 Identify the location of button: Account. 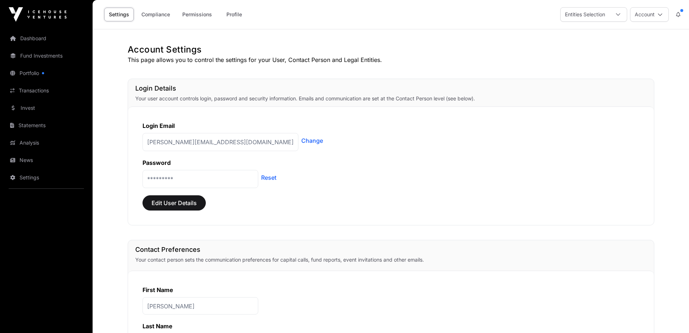
(650, 14).